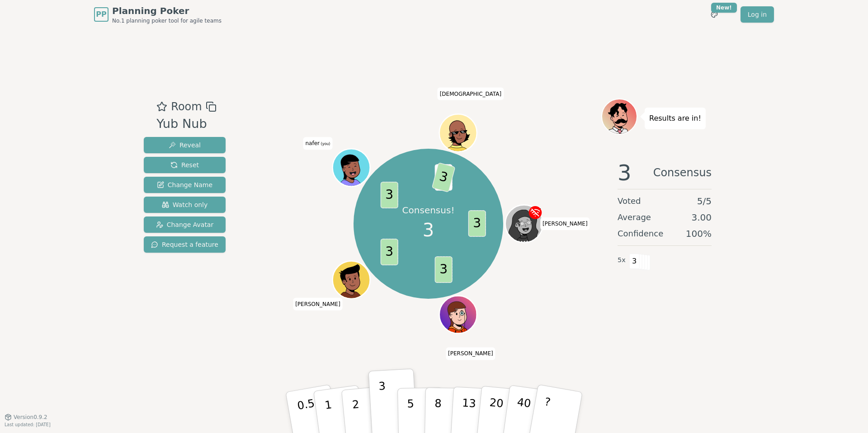  I want to click on span: Planning Poker, so click(167, 11).